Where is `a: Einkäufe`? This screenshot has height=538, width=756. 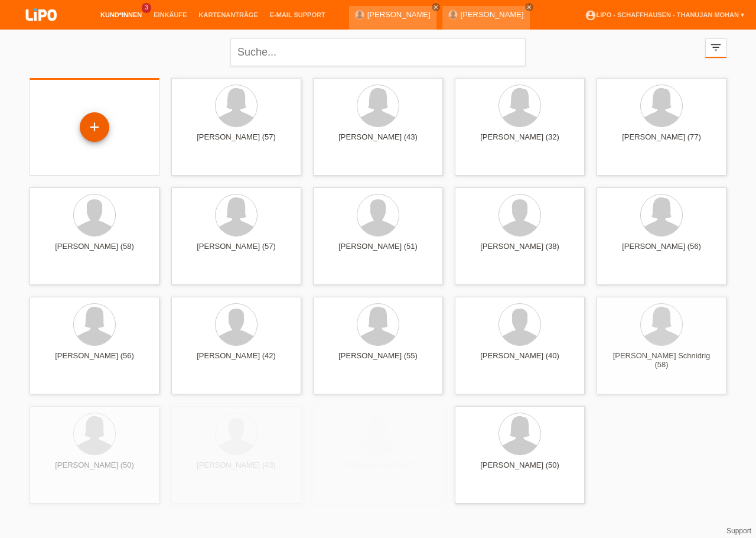
a: Einkäufe is located at coordinates (170, 15).